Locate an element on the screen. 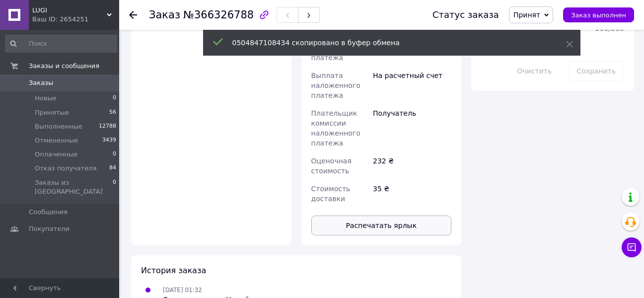 The width and height of the screenshot is (644, 298). span: Выполненные is located at coordinates (59, 126).